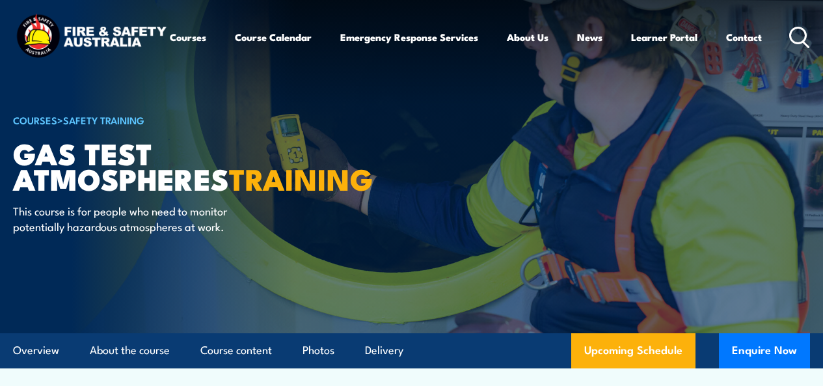  I want to click on p: This course is for people who need to monitor potentially hazardous atmospheres at work., so click(131, 218).